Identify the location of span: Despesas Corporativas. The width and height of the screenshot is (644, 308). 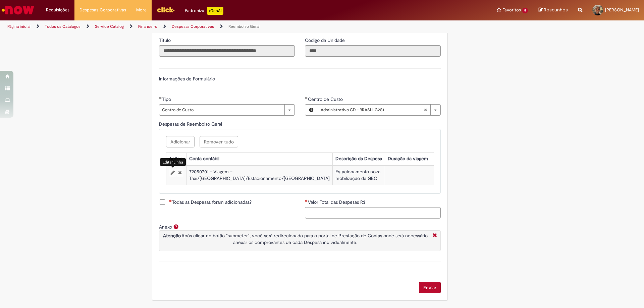
(103, 10).